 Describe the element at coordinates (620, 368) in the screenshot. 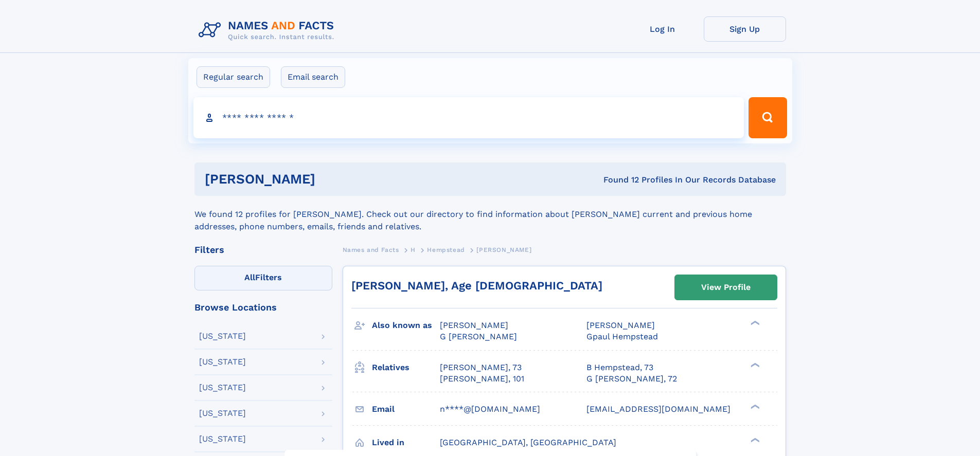

I see `div: B Hempstead, 73` at that location.